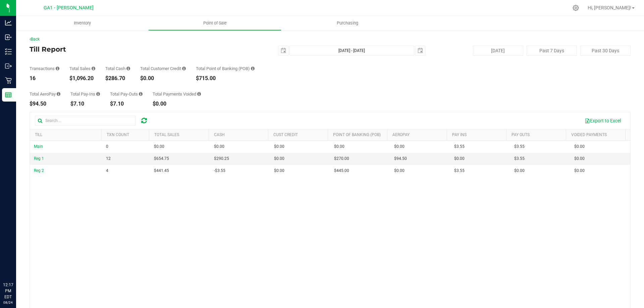 This screenshot has height=308, width=644. What do you see at coordinates (576, 8) in the screenshot?
I see `div: Manage settings` at bounding box center [576, 8].